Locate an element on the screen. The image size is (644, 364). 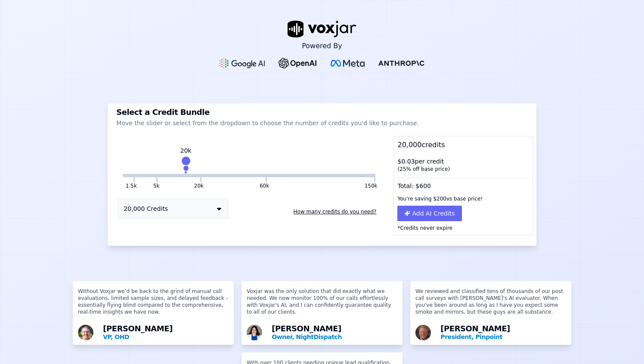
p: Powered By is located at coordinates (322, 46).